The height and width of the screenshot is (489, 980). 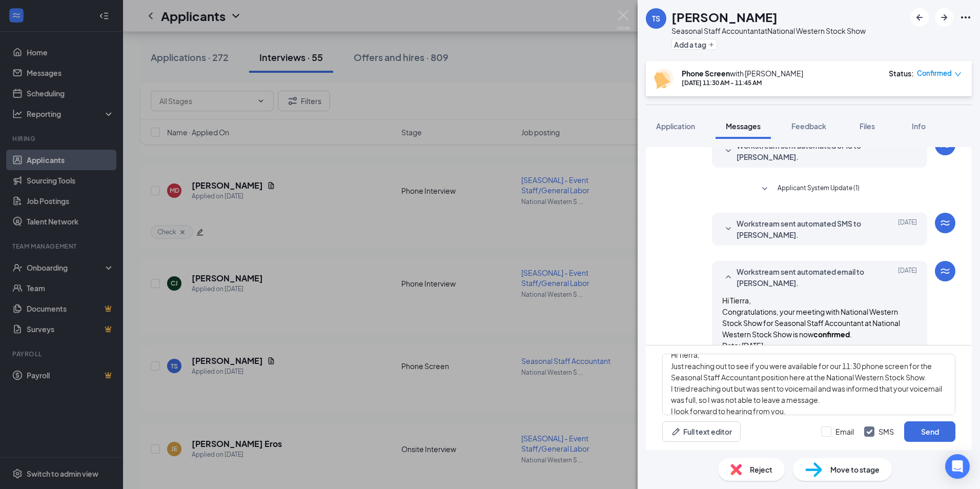 I want to click on div: Status :, so click(x=901, y=73).